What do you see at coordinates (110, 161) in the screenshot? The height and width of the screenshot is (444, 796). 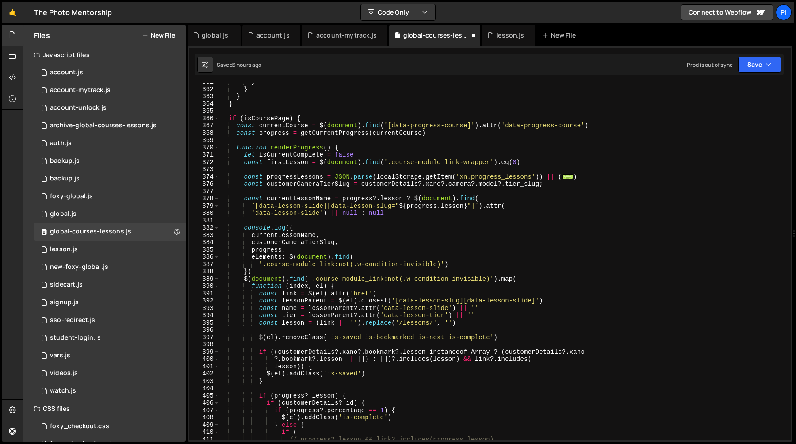 I see `div: 13533/45031.js` at bounding box center [110, 161].